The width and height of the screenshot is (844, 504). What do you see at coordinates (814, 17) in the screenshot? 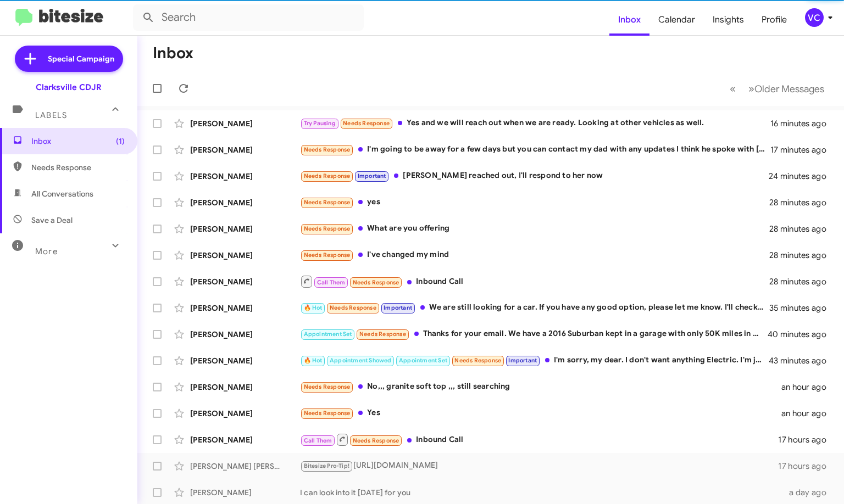
I see `div: VC` at bounding box center [814, 17].